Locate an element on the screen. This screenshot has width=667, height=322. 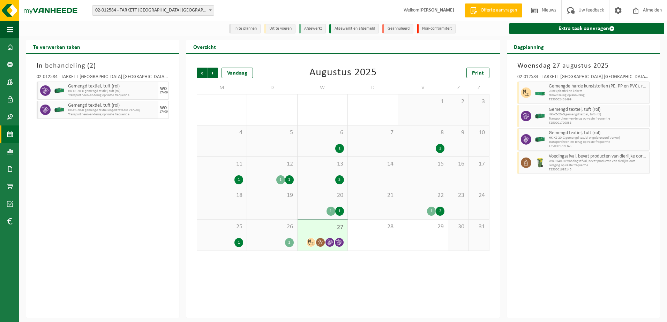
span: 22 is located at coordinates (423, 196).